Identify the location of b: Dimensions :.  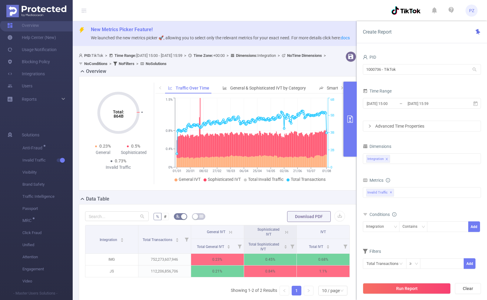
(246, 55).